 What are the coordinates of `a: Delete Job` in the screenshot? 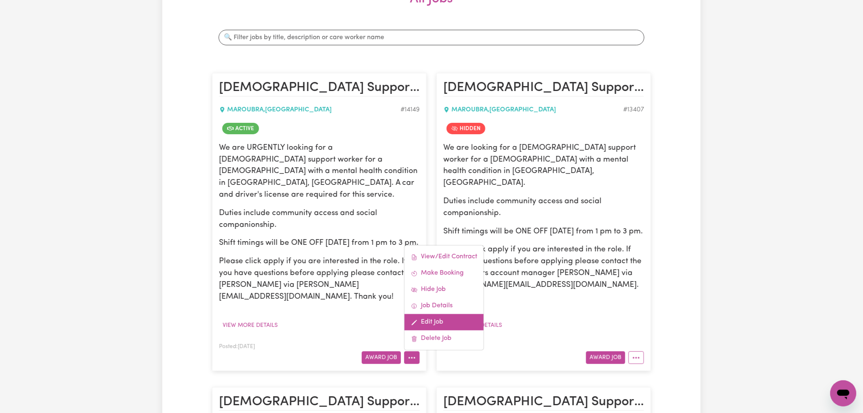 It's located at (444, 338).